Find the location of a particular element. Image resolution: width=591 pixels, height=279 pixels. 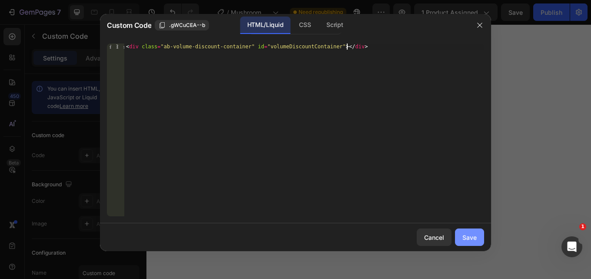

div: CSS is located at coordinates (305, 25).